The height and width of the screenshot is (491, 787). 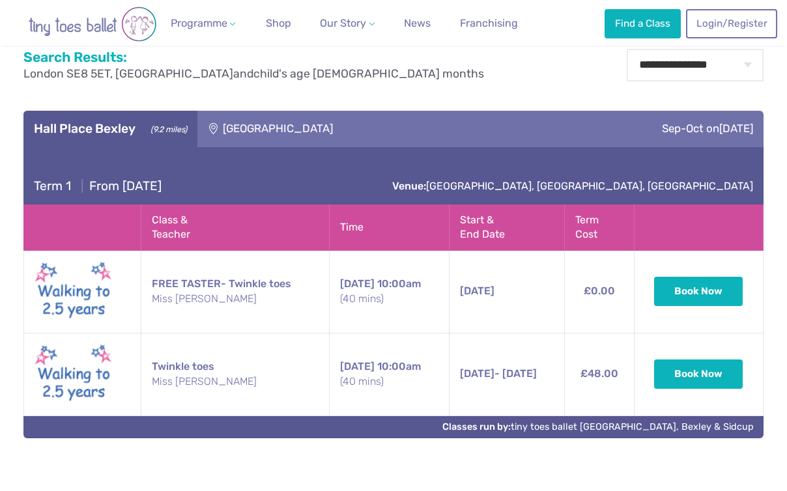 What do you see at coordinates (52, 186) in the screenshot?
I see `span: Term 1` at bounding box center [52, 186].